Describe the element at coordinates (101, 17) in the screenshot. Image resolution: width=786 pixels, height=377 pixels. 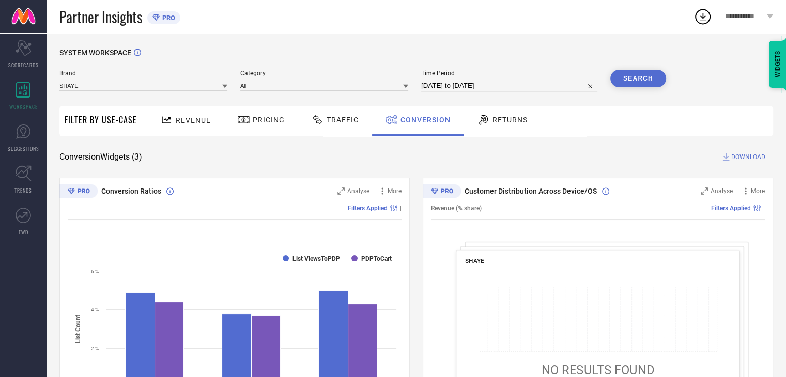
I see `span: Partner Insights` at that location.